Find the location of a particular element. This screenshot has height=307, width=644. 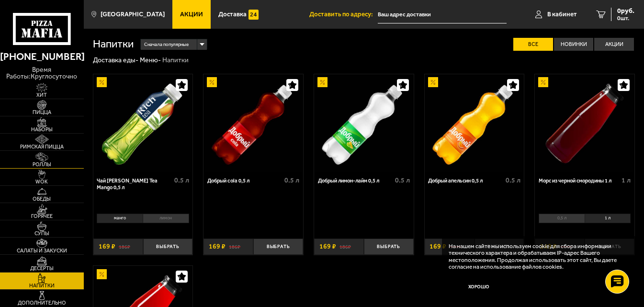

img: Морс из черной смородины 1 л is located at coordinates (584, 123).